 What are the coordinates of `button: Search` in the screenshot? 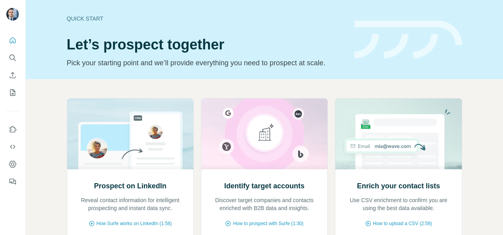 It's located at (13, 58).